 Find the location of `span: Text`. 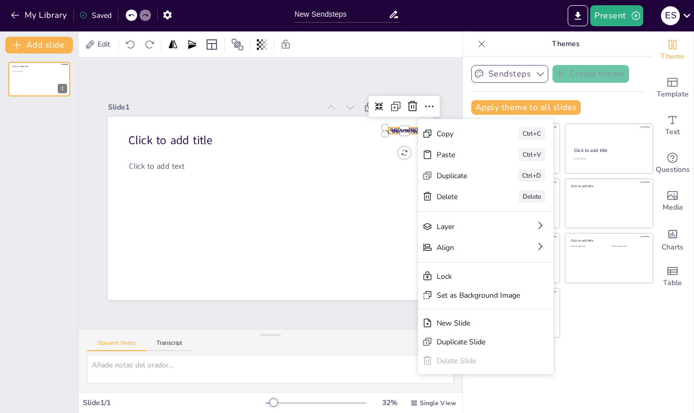

span: Text is located at coordinates (672, 132).